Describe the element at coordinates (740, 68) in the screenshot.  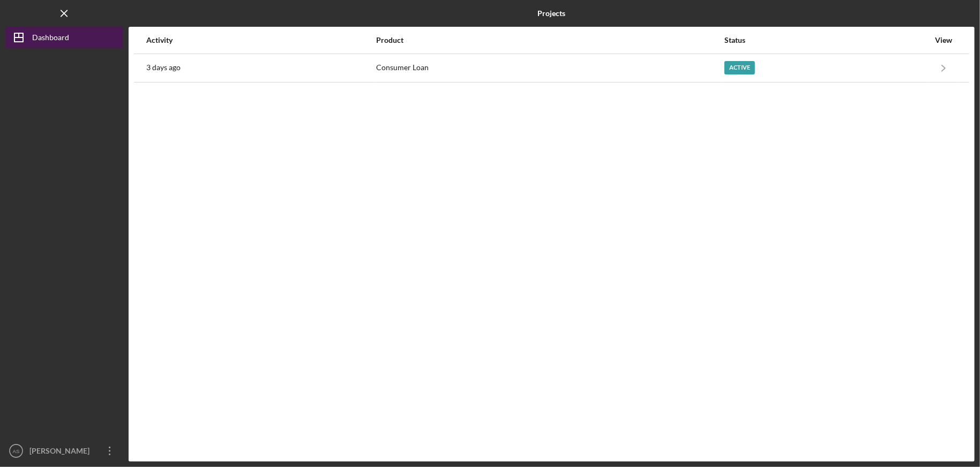
I see `div: Active` at that location.